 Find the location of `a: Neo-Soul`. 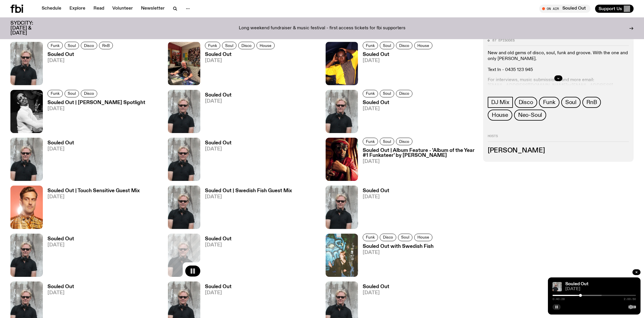

a: Neo-Soul is located at coordinates (530, 115).